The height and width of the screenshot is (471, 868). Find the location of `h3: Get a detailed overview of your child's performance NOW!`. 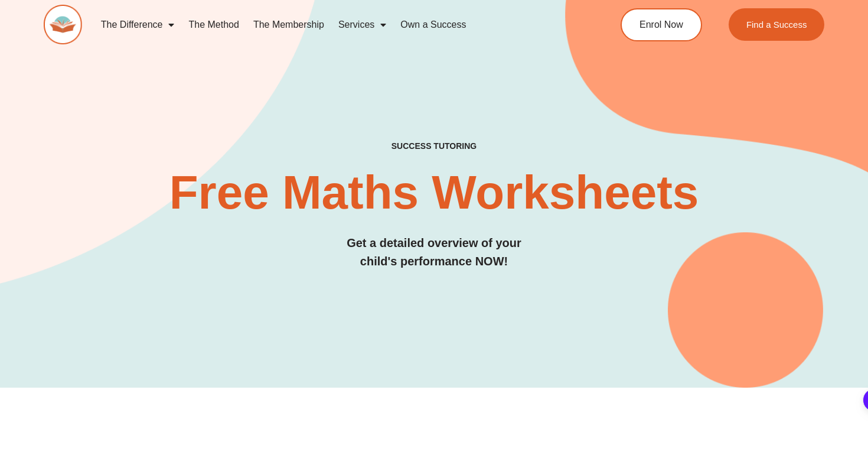

h3: Get a detailed overview of your child's performance NOW! is located at coordinates (434, 252).